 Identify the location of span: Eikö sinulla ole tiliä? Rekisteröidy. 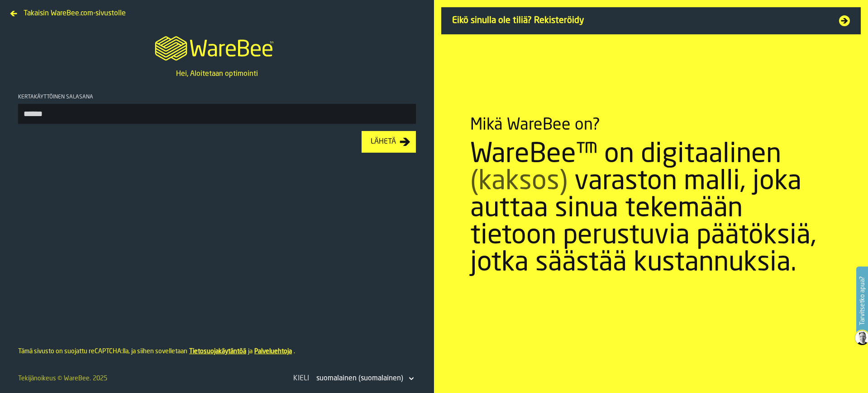
(640, 21).